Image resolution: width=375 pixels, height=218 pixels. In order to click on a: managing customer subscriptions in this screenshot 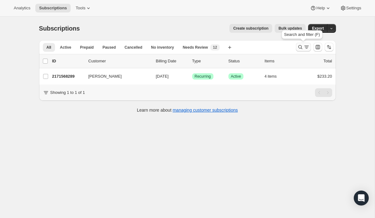, I will do `click(205, 110)`.